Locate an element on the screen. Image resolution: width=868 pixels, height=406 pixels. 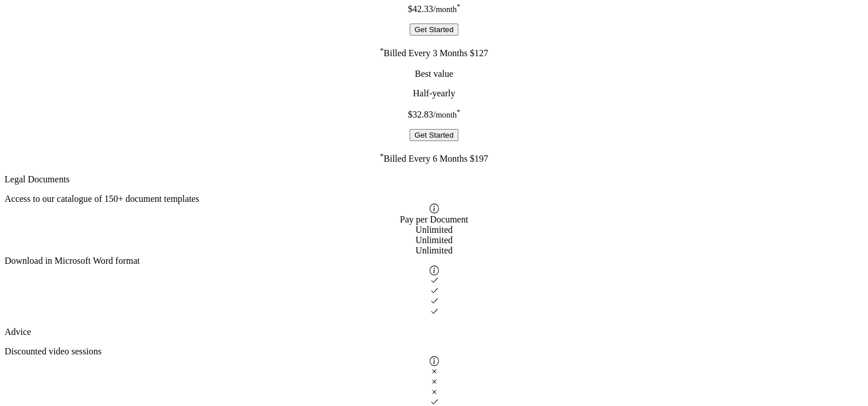
div: Download in Microsoft Word format is located at coordinates (434, 261).